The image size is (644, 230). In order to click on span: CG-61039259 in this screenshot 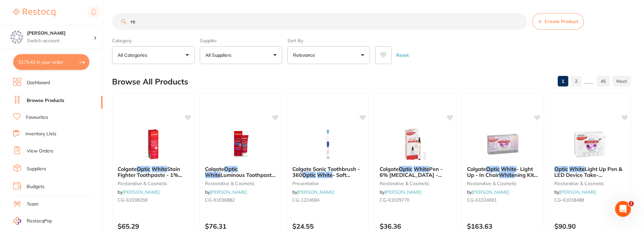, I will do `click(132, 200)`.